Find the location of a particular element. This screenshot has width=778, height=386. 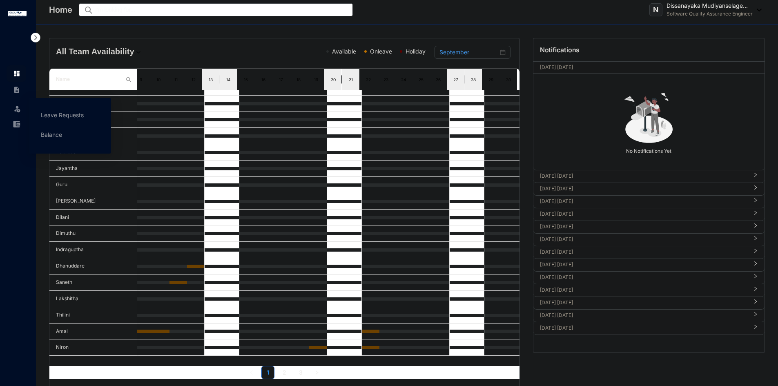

div: 27 is located at coordinates (456, 80).